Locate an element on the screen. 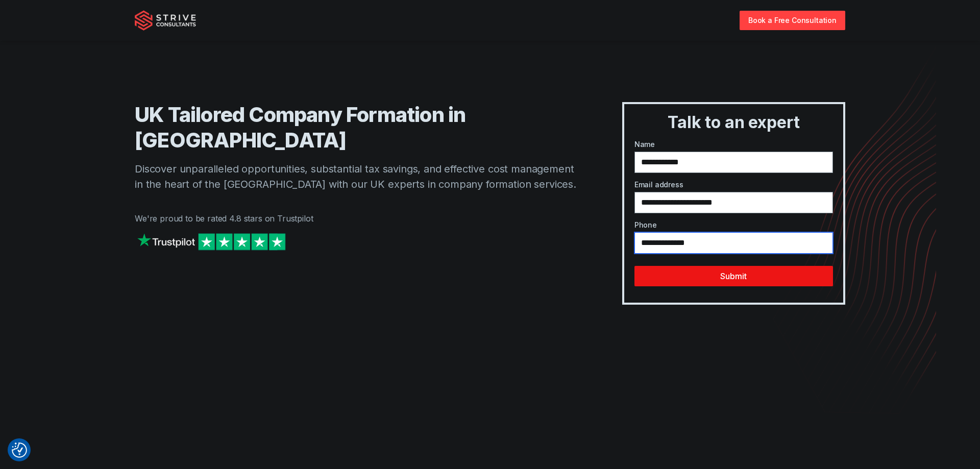 The image size is (980, 469). label: Name is located at coordinates (733, 144).